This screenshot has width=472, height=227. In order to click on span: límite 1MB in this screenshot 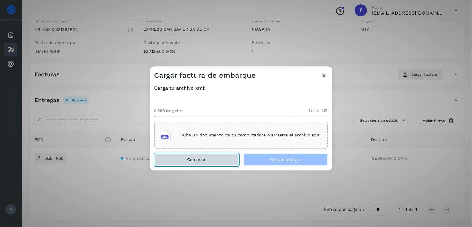, I will do `click(318, 111)`.